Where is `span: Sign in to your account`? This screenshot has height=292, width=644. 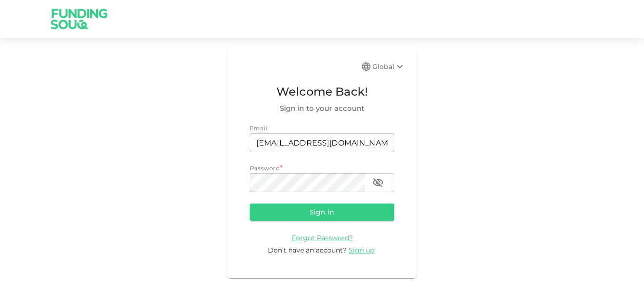 span: Sign in to your account is located at coordinates (322, 108).